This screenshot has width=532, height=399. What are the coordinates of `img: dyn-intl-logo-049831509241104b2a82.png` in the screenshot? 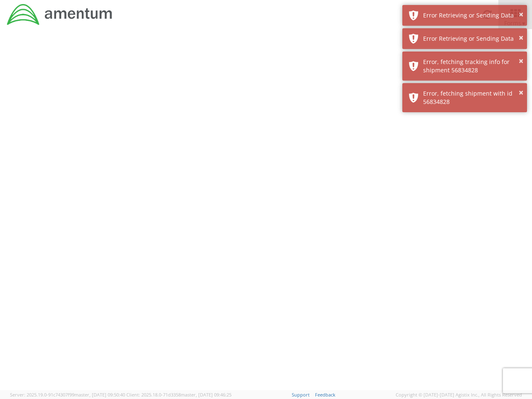 It's located at (60, 14).